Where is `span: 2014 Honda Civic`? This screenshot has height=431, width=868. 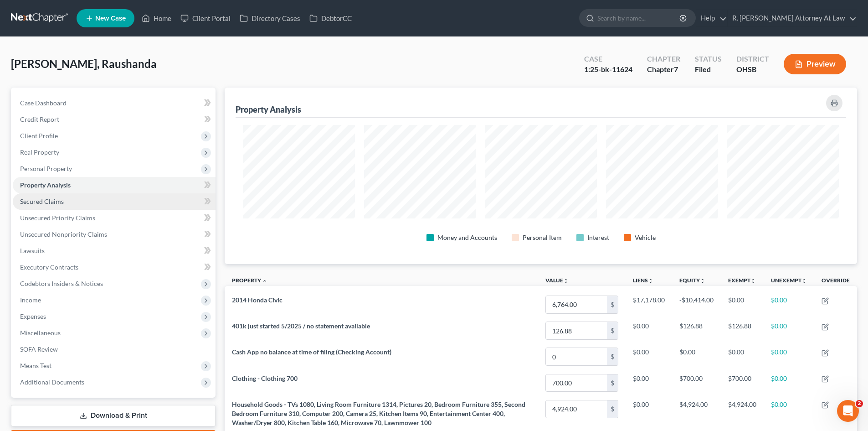 span: 2014 Honda Civic is located at coordinates (257, 299).